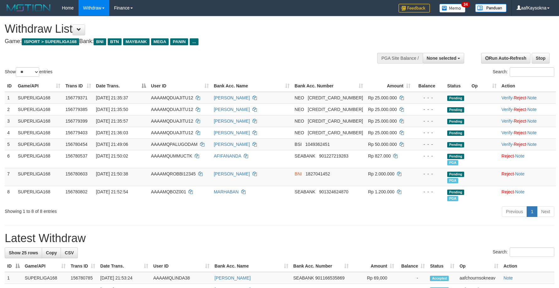 Image resolution: width=559 pixels, height=288 pixels. I want to click on th: Balance, so click(428, 86).